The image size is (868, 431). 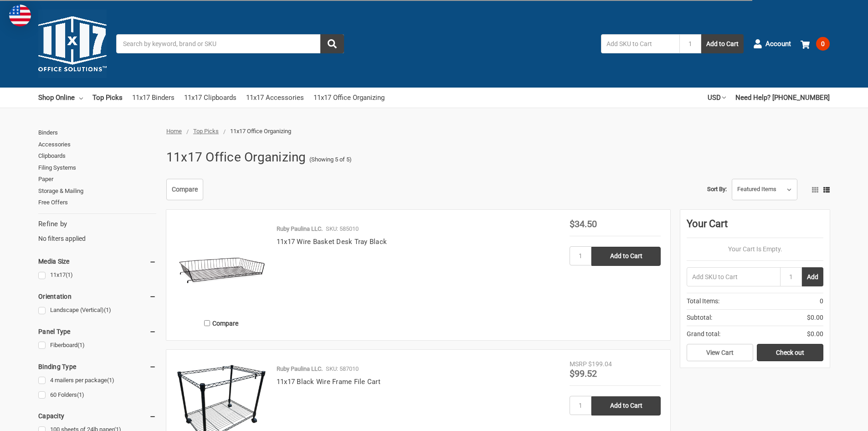 I want to click on a: Filing Systems, so click(x=97, y=167).